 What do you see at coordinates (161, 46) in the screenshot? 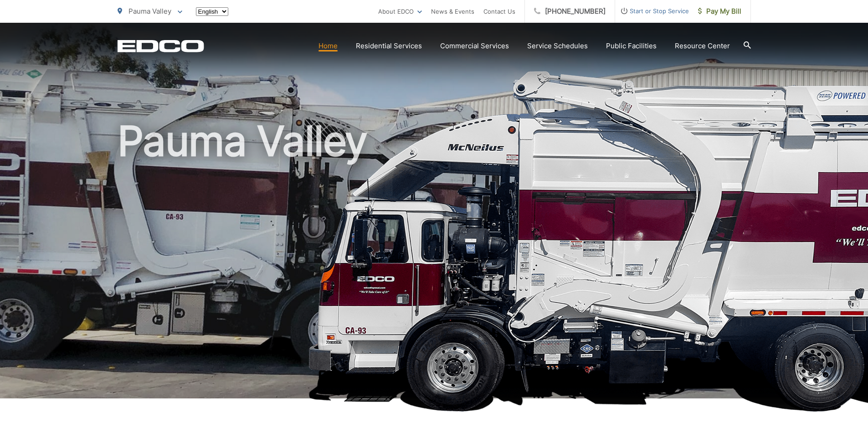
I see `a: EDCD logo. Return to the homepage.` at bounding box center [161, 46].